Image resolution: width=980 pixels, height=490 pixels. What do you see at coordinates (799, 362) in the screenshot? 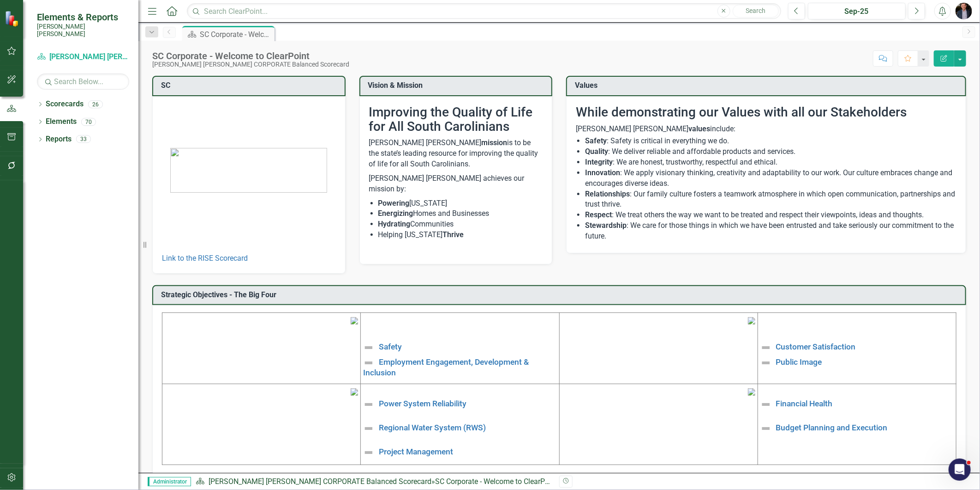
I see `a: Public Image` at bounding box center [799, 362].